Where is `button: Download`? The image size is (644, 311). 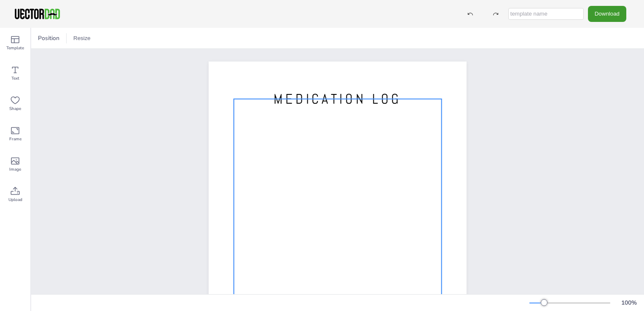 button: Download is located at coordinates (607, 14).